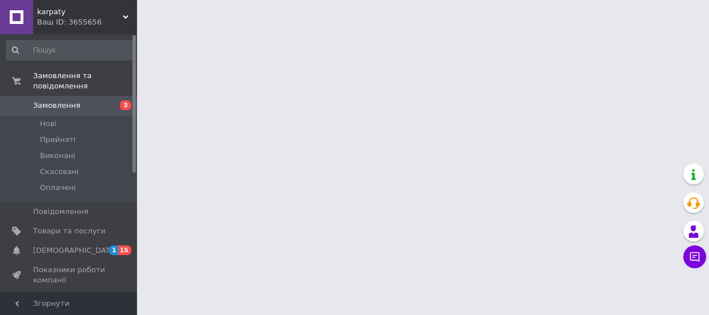 This screenshot has width=709, height=315. What do you see at coordinates (60, 212) in the screenshot?
I see `span: Повідомлення` at bounding box center [60, 212].